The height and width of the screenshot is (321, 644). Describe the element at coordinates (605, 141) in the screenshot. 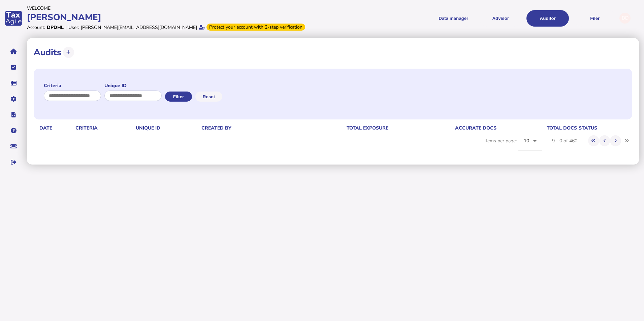

I see `button: Previous page` at that location.